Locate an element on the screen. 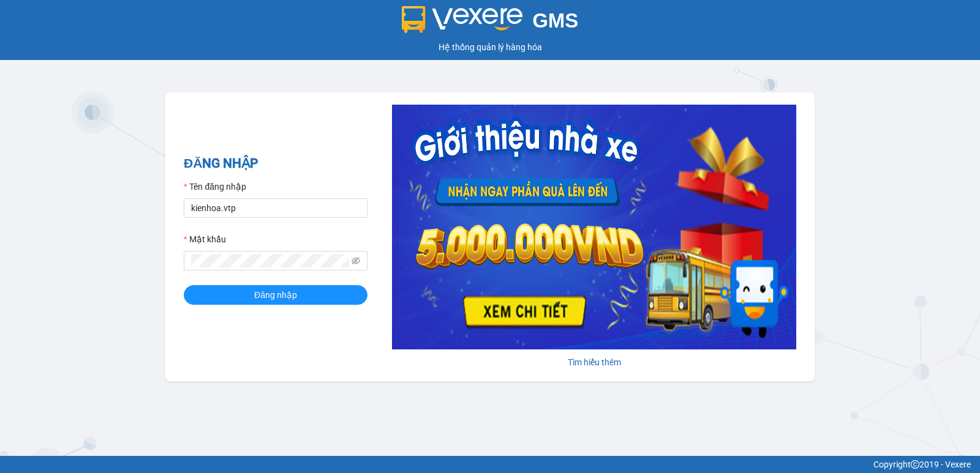 This screenshot has height=473, width=980. a: GMS is located at coordinates (490, 24).